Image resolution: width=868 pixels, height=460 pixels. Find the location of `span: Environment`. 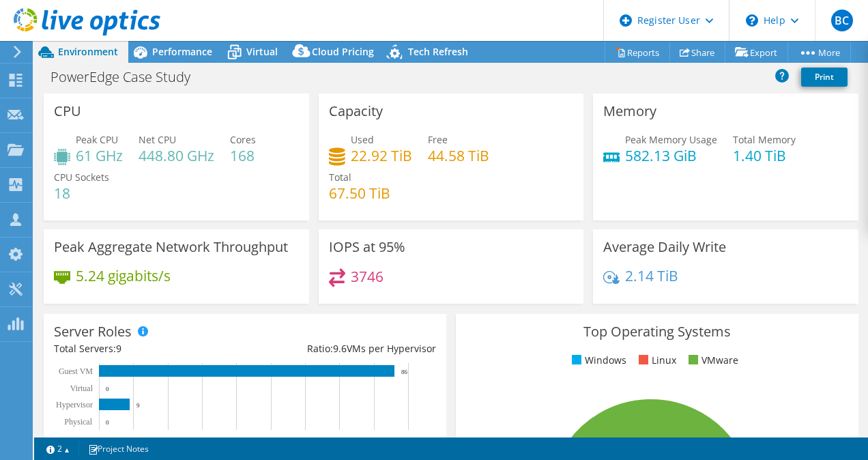

span: Environment is located at coordinates (88, 52).